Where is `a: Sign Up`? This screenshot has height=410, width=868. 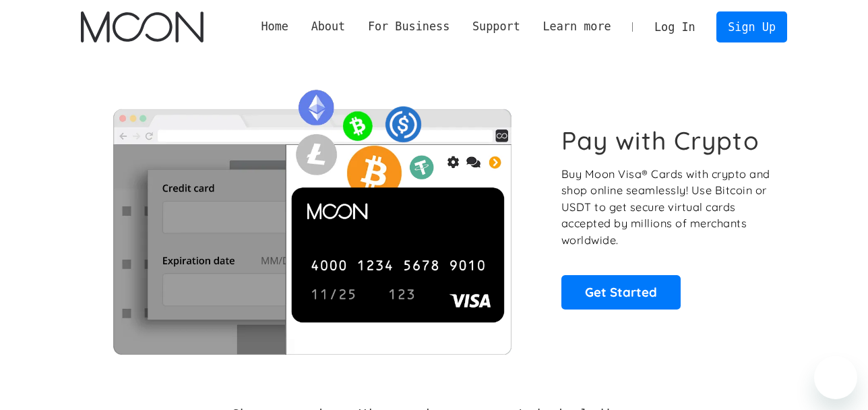 a: Sign Up is located at coordinates (752, 26).